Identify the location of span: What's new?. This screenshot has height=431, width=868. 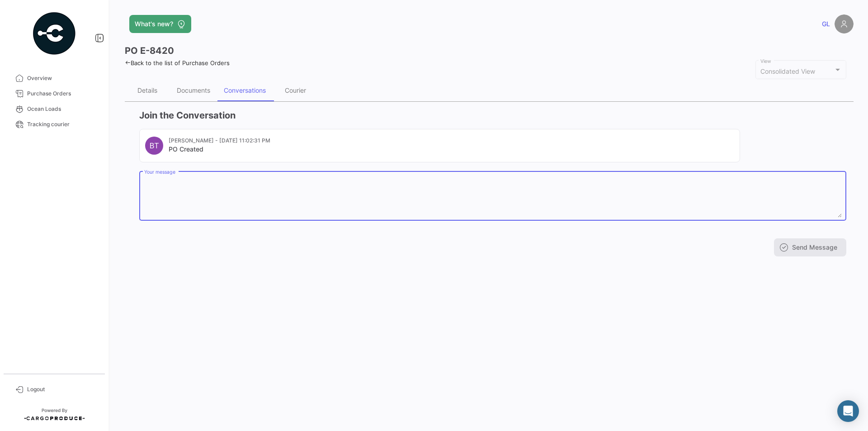
(154, 24).